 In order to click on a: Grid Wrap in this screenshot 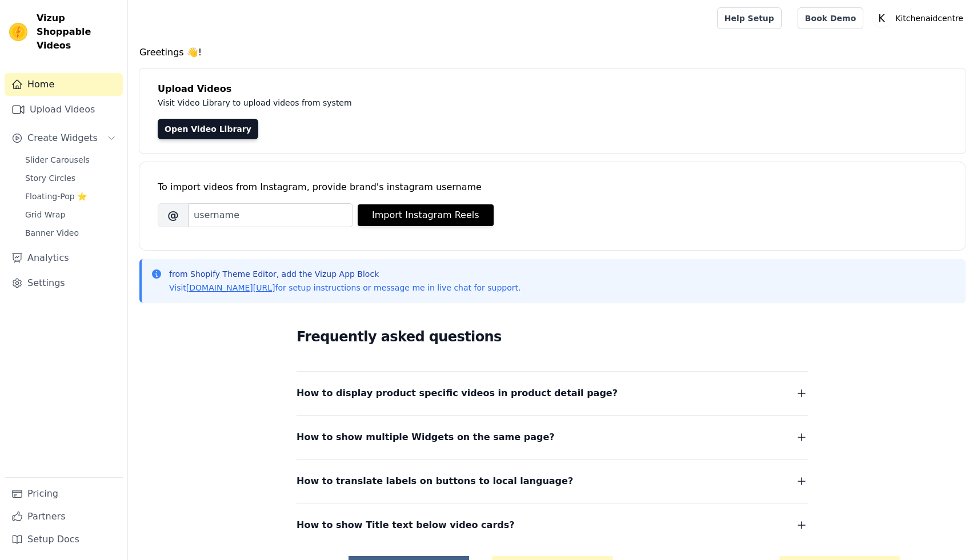, I will do `click(70, 215)`.